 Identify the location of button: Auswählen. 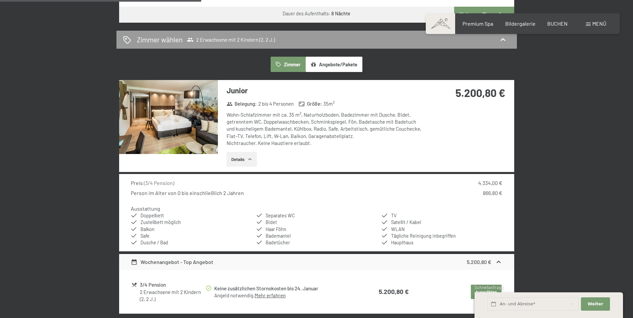
(486, 292).